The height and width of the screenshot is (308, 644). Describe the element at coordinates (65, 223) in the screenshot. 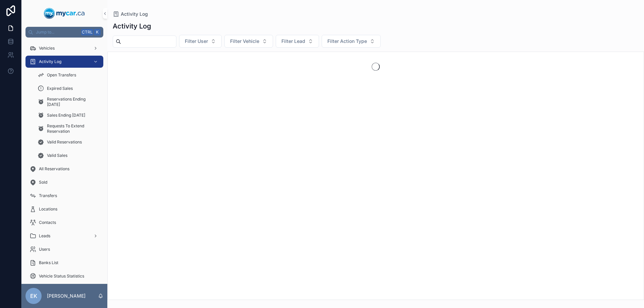

I see `a: Contacts` at that location.